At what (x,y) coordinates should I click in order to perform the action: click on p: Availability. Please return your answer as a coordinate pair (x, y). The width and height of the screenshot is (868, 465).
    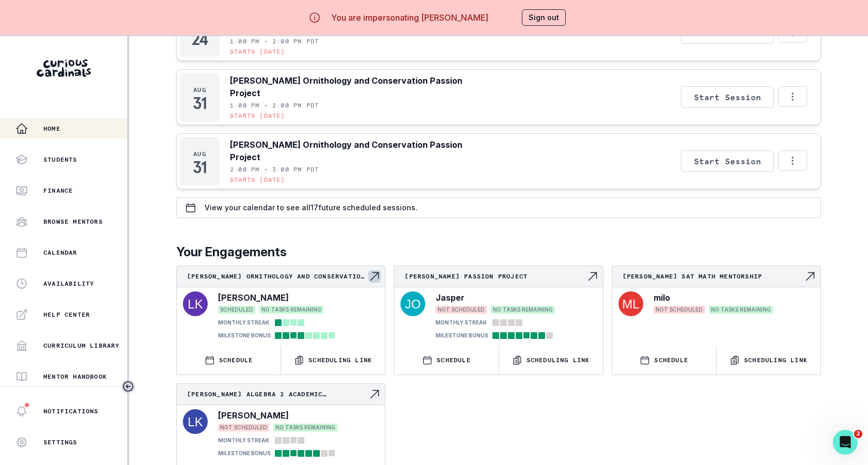
    Looking at the image, I should click on (69, 284).